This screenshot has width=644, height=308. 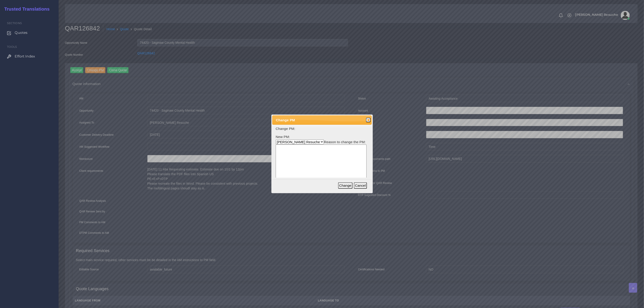 What do you see at coordinates (21, 33) in the screenshot?
I see `span: Quotes` at bounding box center [21, 33].